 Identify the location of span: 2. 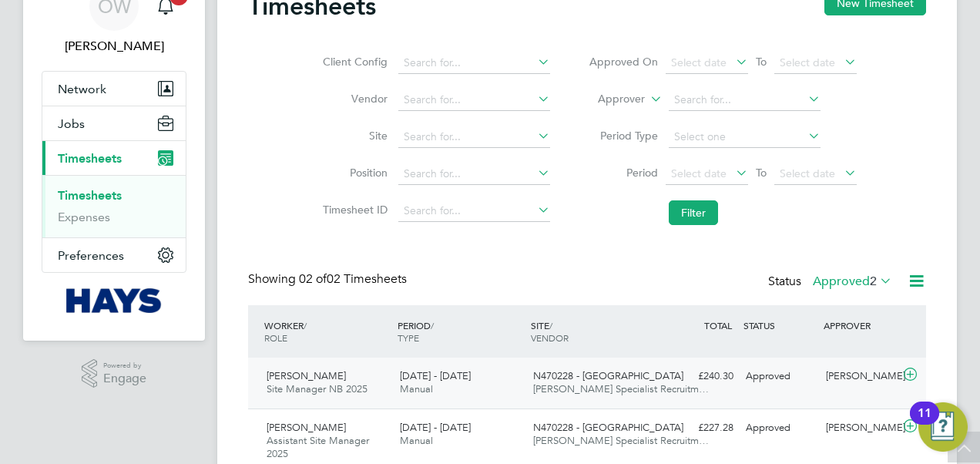
(873, 282).